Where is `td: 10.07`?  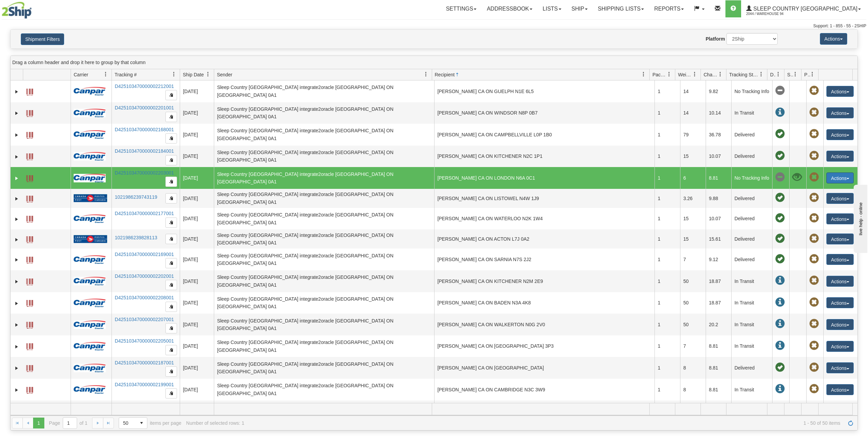 td: 10.07 is located at coordinates (719, 157).